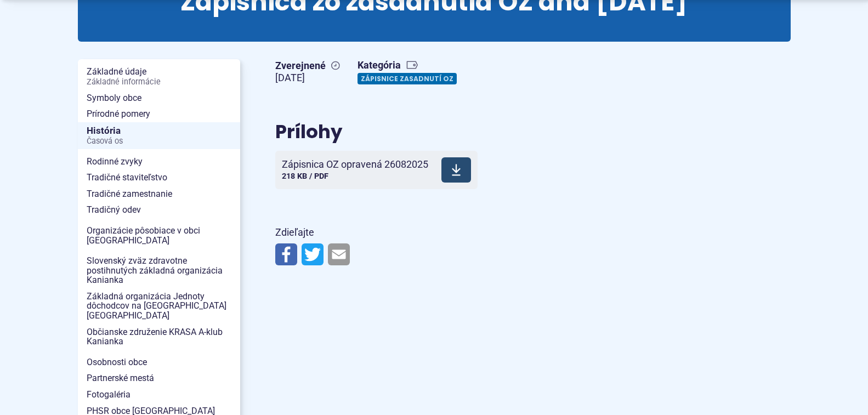 The height and width of the screenshot is (415, 868). I want to click on span: Osobnosti obce, so click(159, 362).